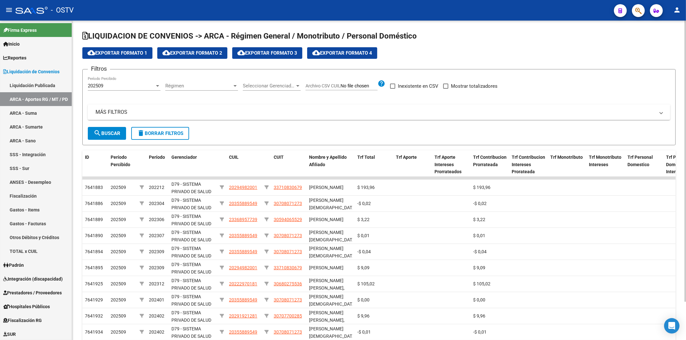 The height and width of the screenshot is (340, 686). I want to click on input: Archivo CSV CUIL, so click(359, 86).